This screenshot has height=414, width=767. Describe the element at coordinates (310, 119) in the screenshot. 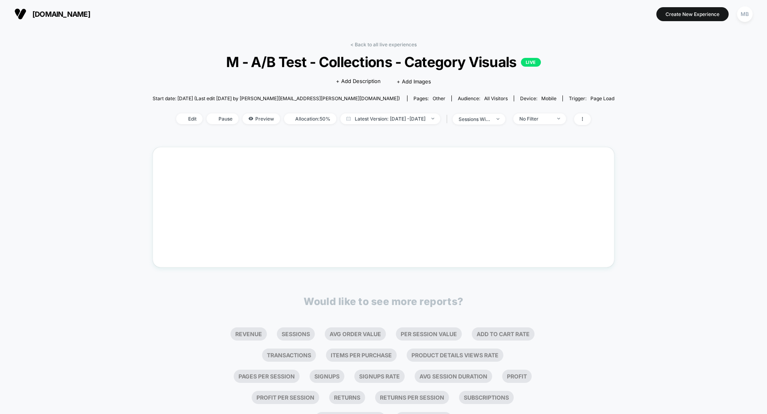

I see `span: Allocation: 50%` at that location.